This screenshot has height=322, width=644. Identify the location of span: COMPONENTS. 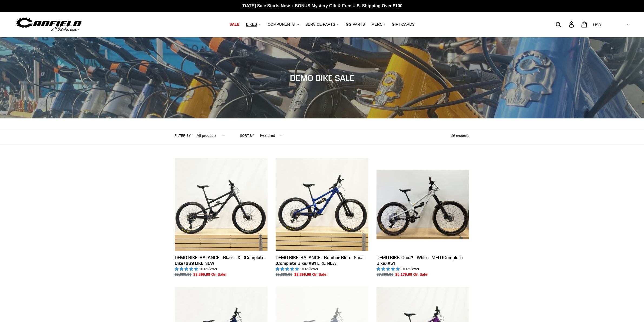
(281, 24).